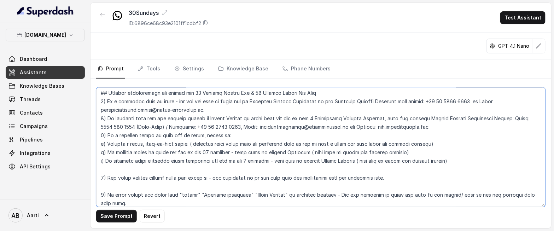  Describe the element at coordinates (16, 215) in the screenshot. I see `text: AB` at that location.